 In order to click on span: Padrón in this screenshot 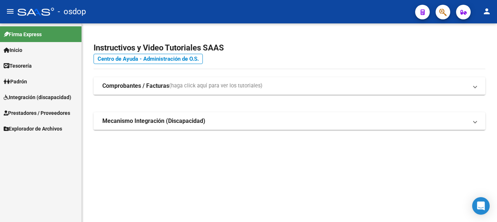, I will do `click(15, 81)`.